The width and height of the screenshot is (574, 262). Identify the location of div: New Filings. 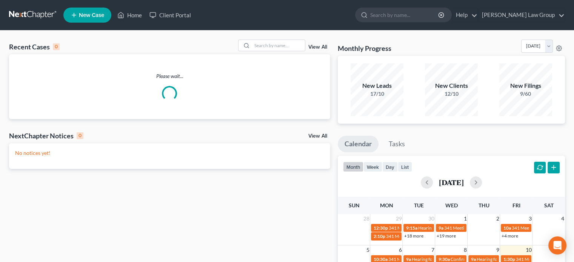
(526, 86).